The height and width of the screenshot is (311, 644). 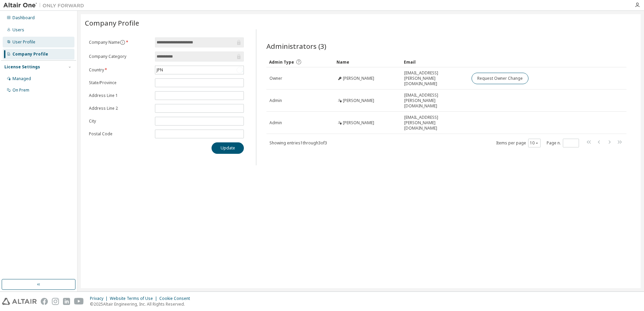 What do you see at coordinates (21, 90) in the screenshot?
I see `div: On Prem` at bounding box center [21, 90].